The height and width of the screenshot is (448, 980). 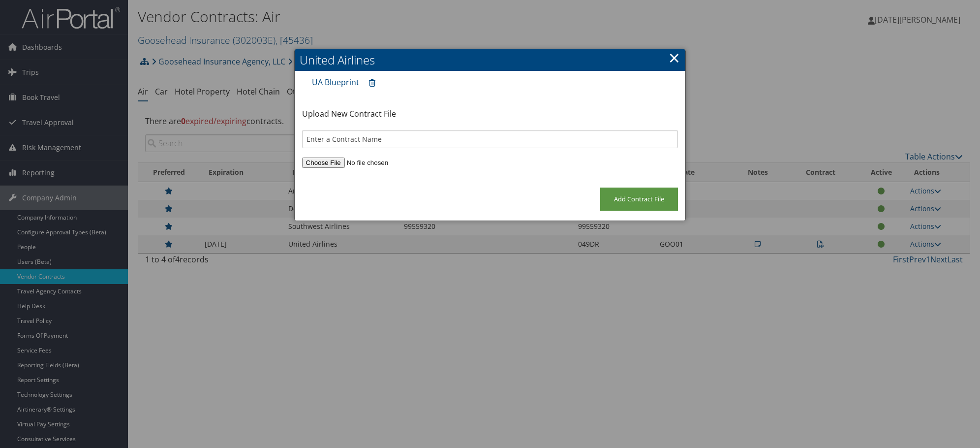 What do you see at coordinates (490, 114) in the screenshot?
I see `p: Upload New Contract File` at bounding box center [490, 114].